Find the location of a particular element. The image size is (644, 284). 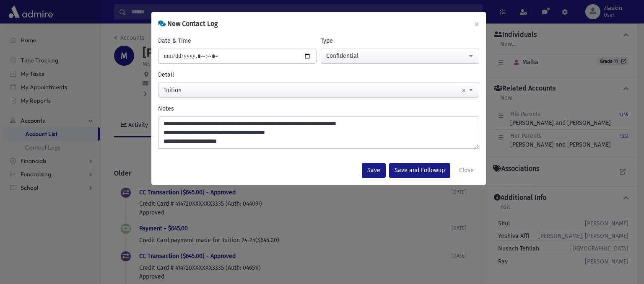

label: Date & Time is located at coordinates (174, 40).